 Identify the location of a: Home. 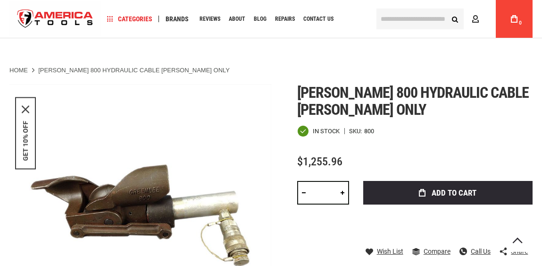
(18, 70).